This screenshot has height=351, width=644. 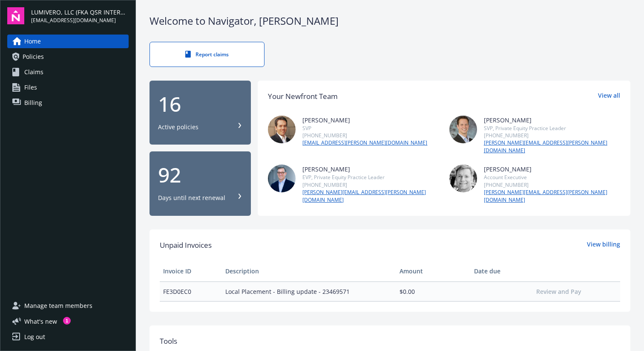 I want to click on div: Report claims, so click(x=207, y=54).